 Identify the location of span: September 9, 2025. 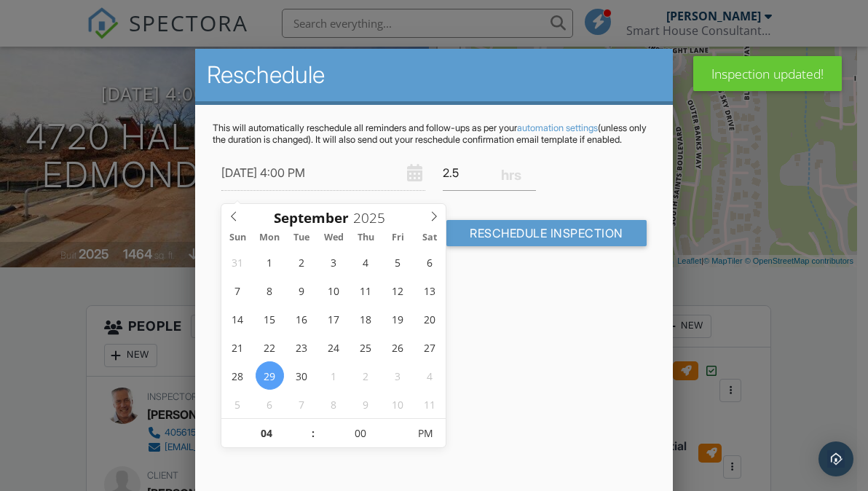
(302, 290).